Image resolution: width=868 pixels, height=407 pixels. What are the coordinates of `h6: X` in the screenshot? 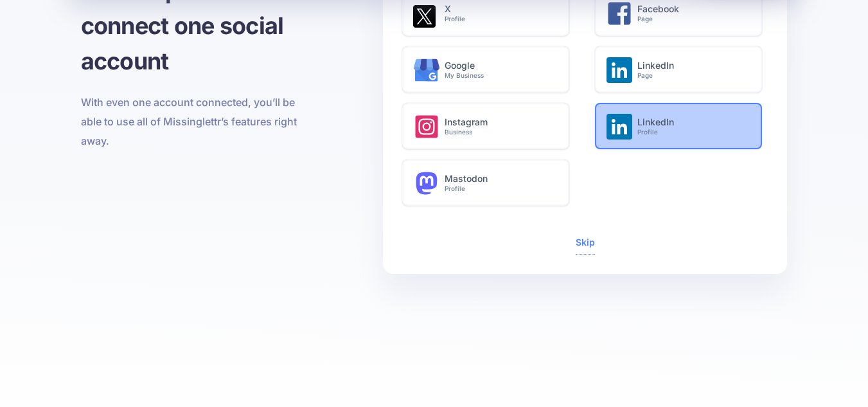 It's located at (500, 14).